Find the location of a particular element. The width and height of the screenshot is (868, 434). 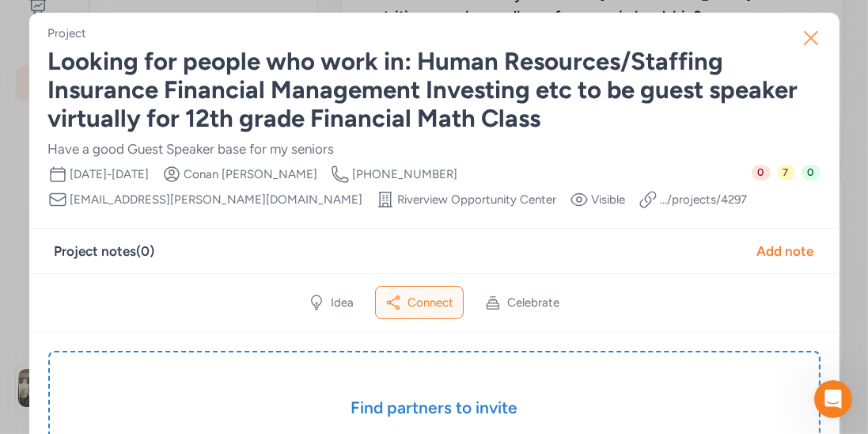

img: Profile image for Jason is located at coordinates (77, 41).